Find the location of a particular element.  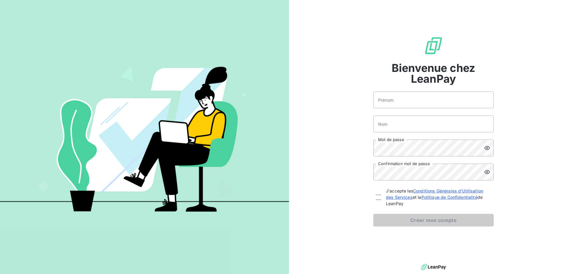

img: logo sigle is located at coordinates (433, 46).